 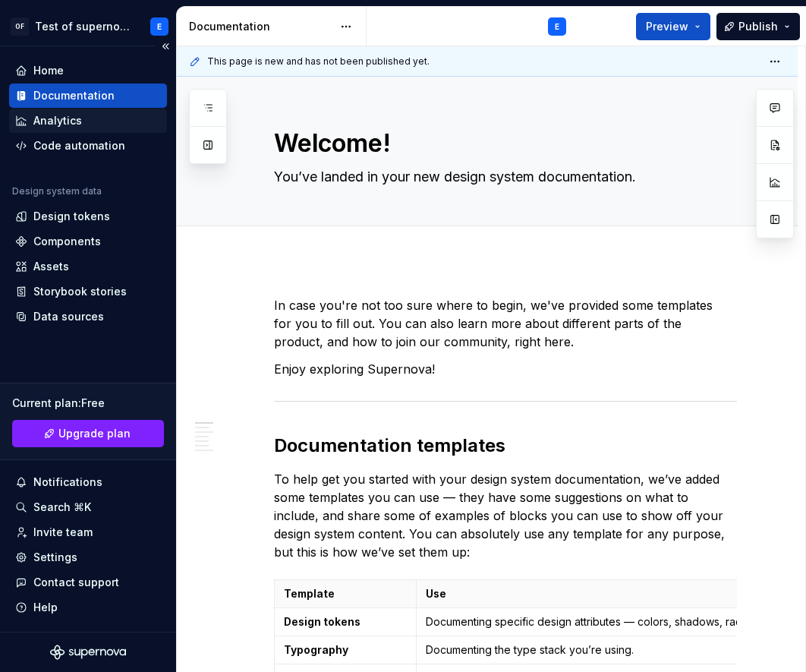 What do you see at coordinates (316, 649) in the screenshot?
I see `strong: Typography` at bounding box center [316, 649].